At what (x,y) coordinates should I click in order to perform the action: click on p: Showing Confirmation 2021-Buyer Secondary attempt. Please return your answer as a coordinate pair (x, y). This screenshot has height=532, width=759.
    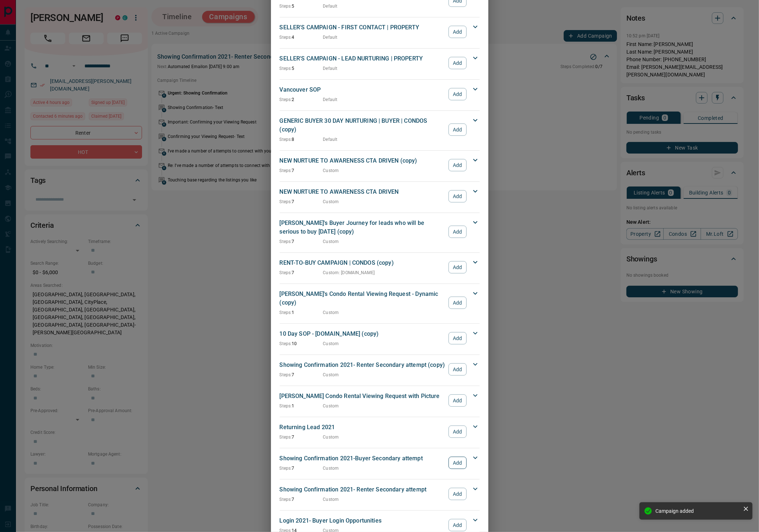
    Looking at the image, I should click on (363, 458).